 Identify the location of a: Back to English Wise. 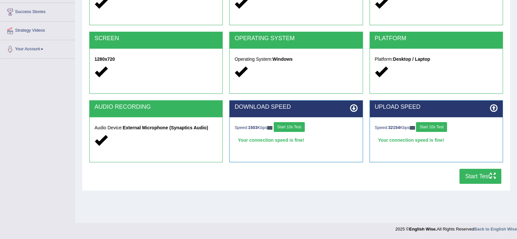
(495, 229).